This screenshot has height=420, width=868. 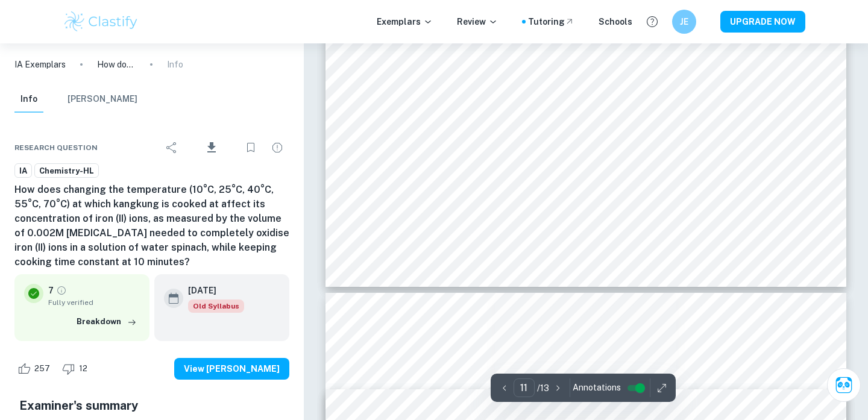 I want to click on p: Review, so click(x=478, y=21).